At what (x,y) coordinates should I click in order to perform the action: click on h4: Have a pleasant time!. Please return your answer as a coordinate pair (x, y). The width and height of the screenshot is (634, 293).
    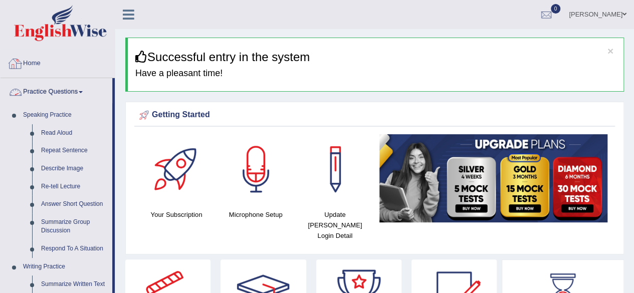
    Looking at the image, I should click on (375, 74).